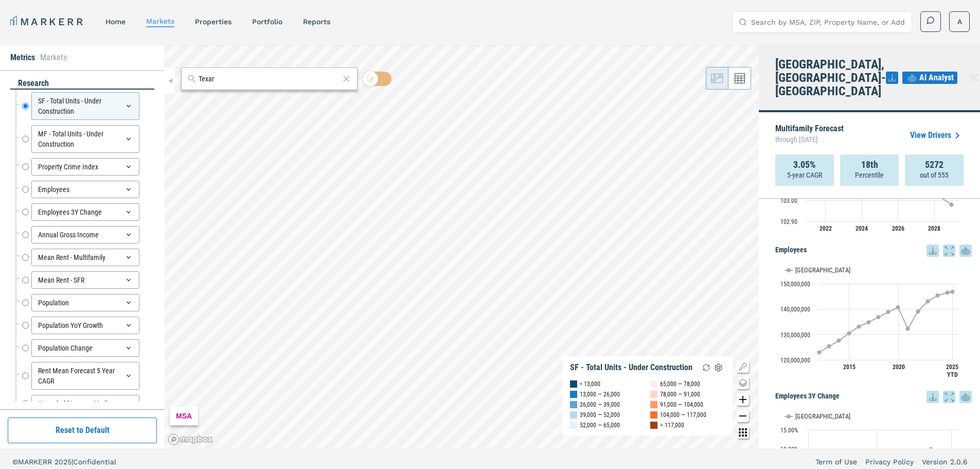  I want to click on strong: 5272, so click(934, 164).